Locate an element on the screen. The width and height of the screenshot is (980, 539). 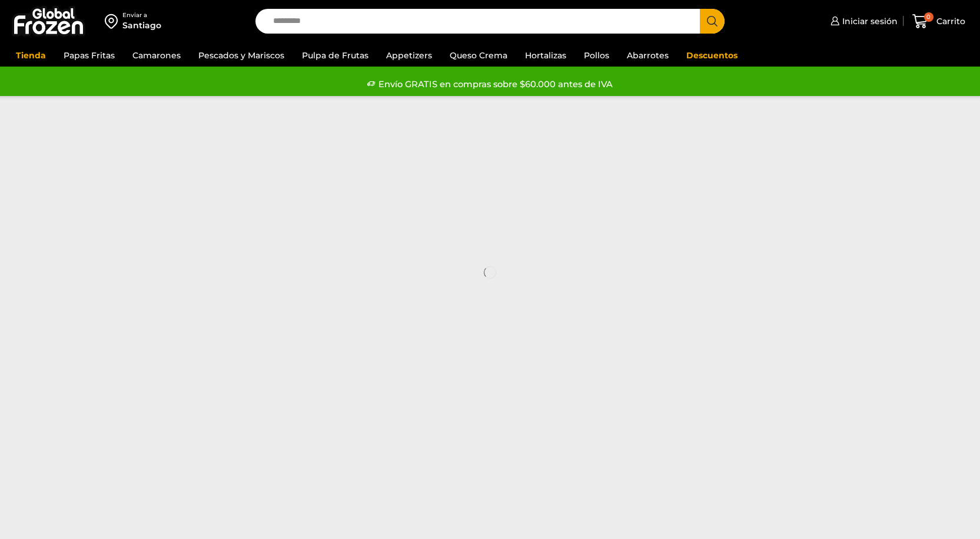
a: Camarones is located at coordinates (157, 55).